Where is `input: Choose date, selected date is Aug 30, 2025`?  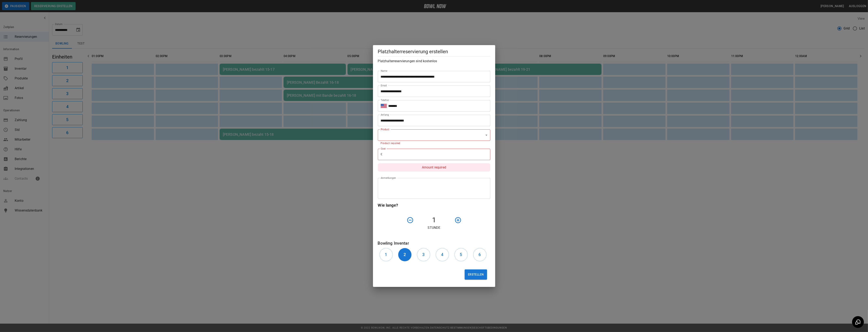 input: Choose date, selected date is Aug 30, 2025 is located at coordinates (432, 121).